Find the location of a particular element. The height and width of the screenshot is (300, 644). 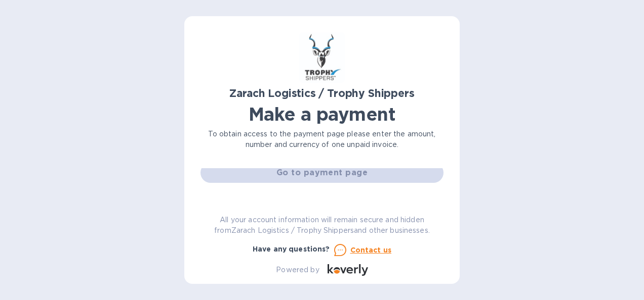

b: Zarach Logistics / Trophy Shippers is located at coordinates (322, 93).